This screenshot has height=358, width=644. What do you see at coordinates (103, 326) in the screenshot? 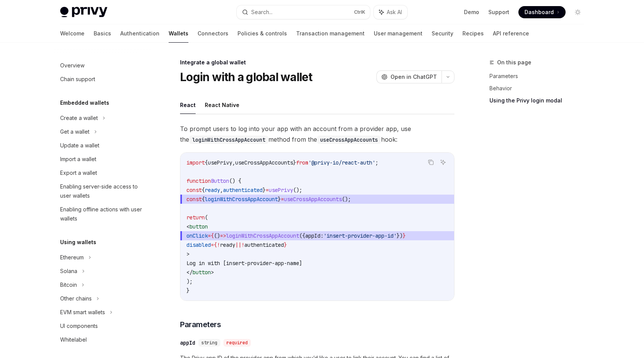
I see `a: UI components` at bounding box center [103, 326].